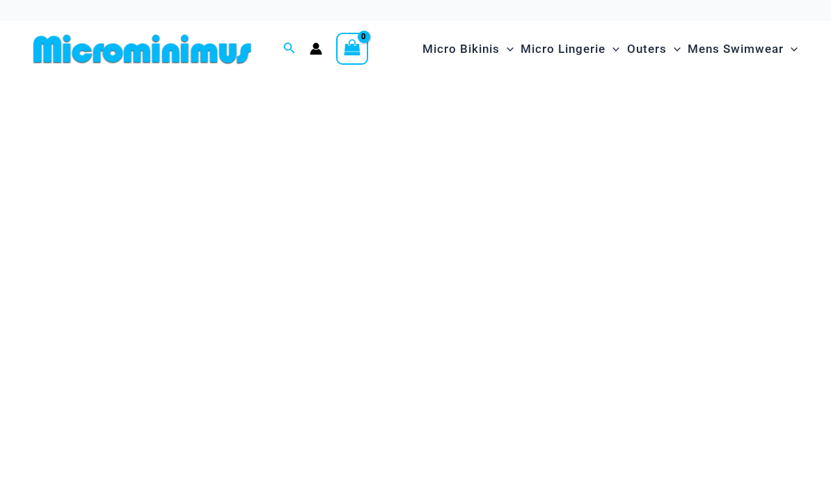 The height and width of the screenshot is (504, 831). I want to click on a: Search icon link, so click(289, 49).